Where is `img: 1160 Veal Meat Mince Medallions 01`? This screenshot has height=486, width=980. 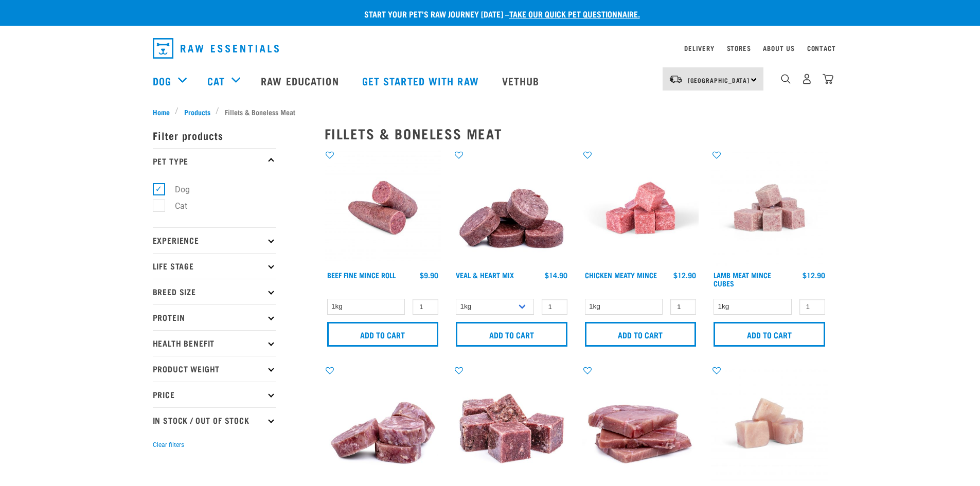 img: 1160 Veal Meat Mince Medallions 01 is located at coordinates (382, 424).